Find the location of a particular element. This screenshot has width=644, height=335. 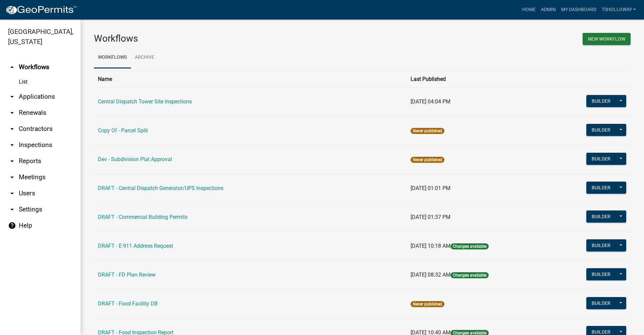

a: Dev - Subdivision Plat Approval is located at coordinates (135, 159).